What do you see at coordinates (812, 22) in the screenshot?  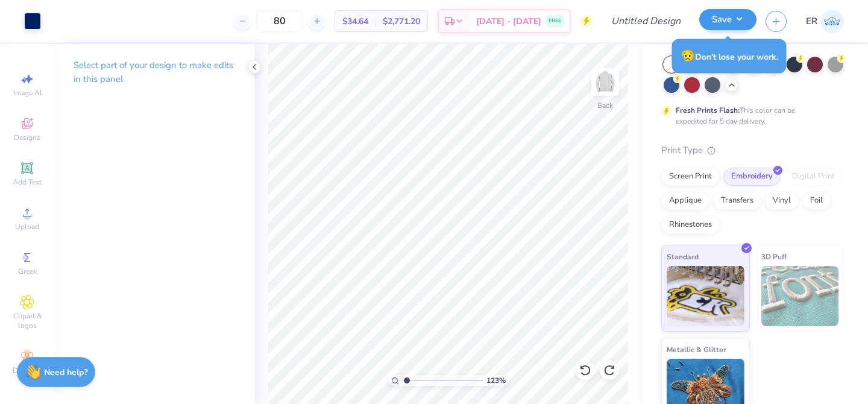 I see `span: ER` at bounding box center [812, 22].